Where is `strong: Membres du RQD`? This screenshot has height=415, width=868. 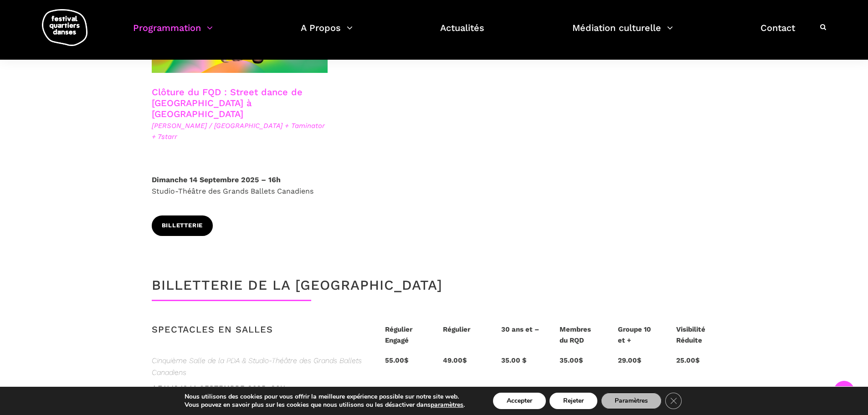
strong: Membres du RQD is located at coordinates (575, 335).